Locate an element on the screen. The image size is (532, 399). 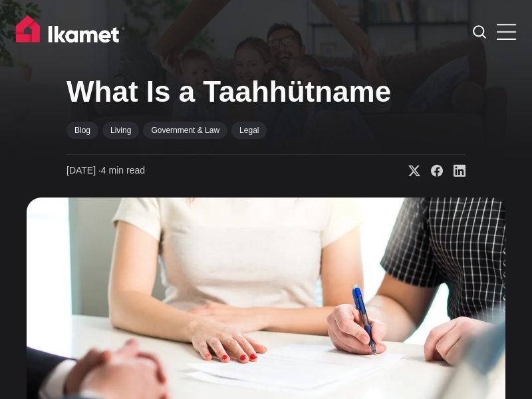
a: Legal is located at coordinates (248, 131).